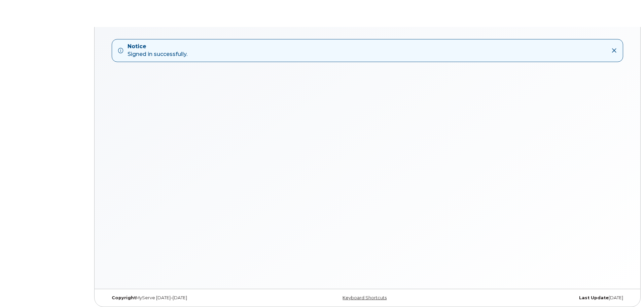 The image size is (644, 307). I want to click on strong: Last Update, so click(594, 298).